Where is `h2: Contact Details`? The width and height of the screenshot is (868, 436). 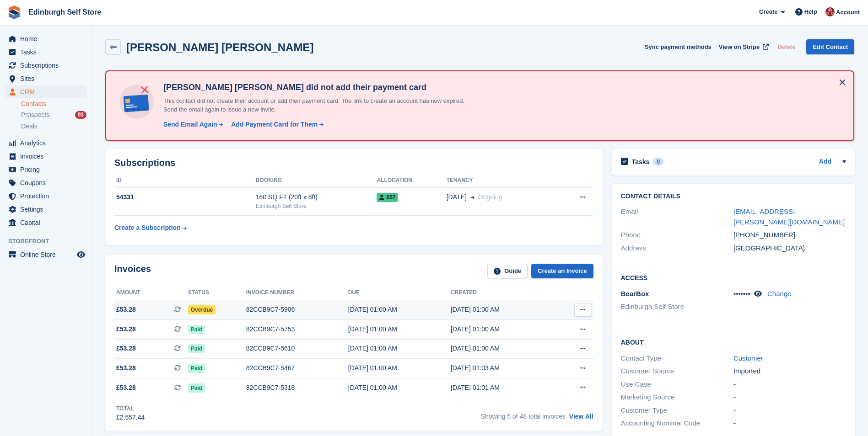
h2: Contact Details is located at coordinates (733, 197).